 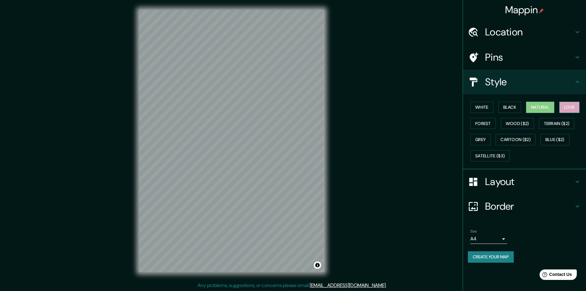 I want to click on canvas: Map, so click(x=232, y=141).